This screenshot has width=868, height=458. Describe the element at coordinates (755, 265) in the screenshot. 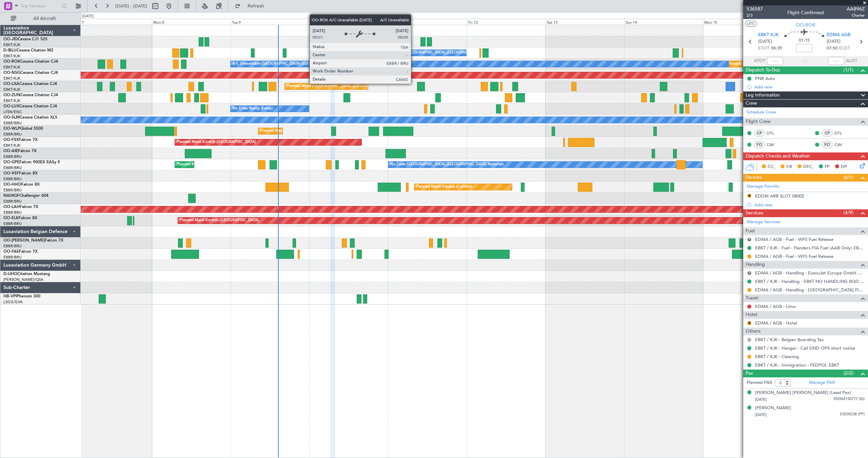

I see `span: Handling` at that location.